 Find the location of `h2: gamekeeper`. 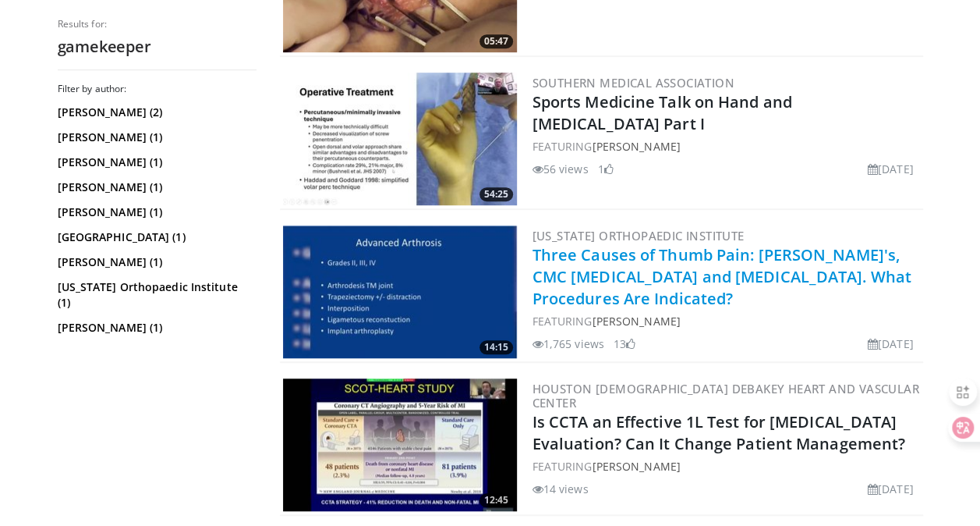

h2: gamekeeper is located at coordinates (157, 47).